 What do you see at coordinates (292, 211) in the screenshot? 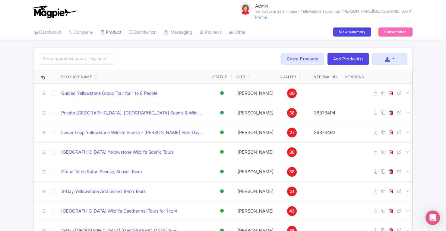
I see `span: 43` at bounding box center [292, 211].